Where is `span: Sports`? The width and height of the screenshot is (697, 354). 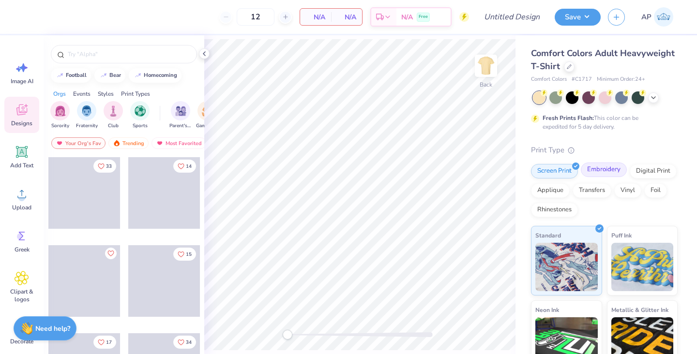
span: Sports is located at coordinates (140, 126).